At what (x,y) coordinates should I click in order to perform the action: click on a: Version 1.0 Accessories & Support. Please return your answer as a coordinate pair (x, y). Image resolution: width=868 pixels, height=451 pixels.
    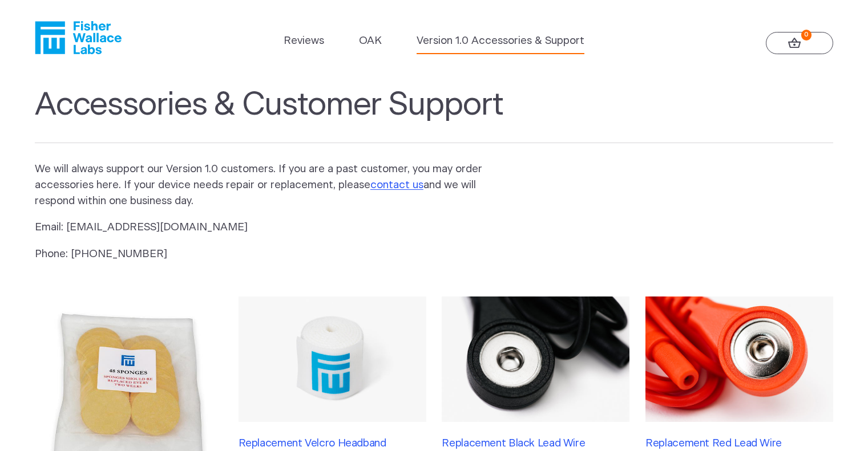
    Looking at the image, I should click on (500, 41).